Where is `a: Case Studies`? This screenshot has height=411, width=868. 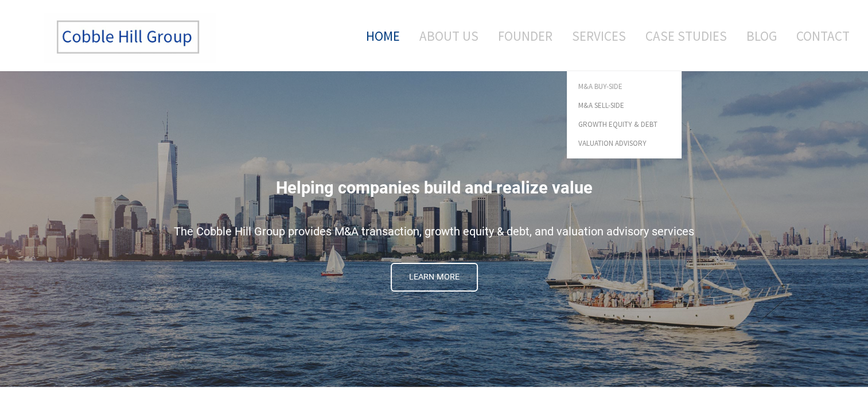 a: Case Studies is located at coordinates (686, 35).